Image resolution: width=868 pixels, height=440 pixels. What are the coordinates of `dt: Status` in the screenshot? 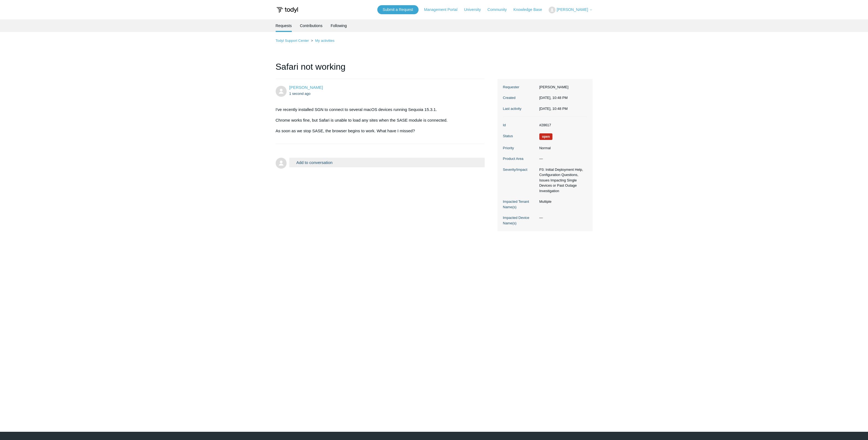 It's located at (520, 136).